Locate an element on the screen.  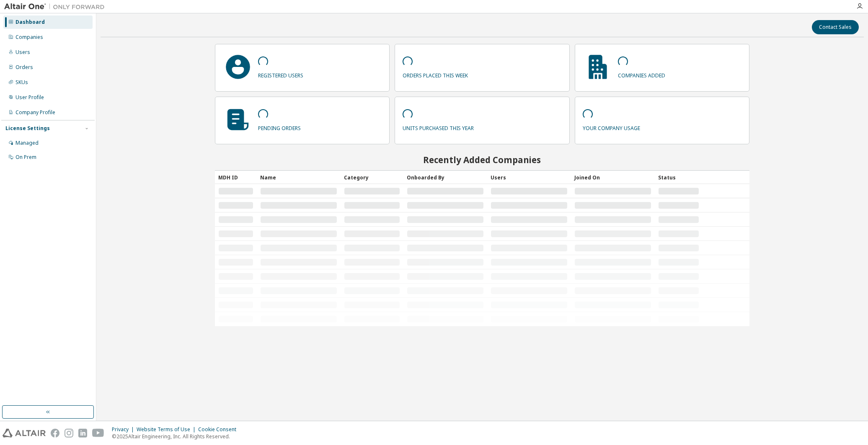
div: Privacy is located at coordinates (124, 430).